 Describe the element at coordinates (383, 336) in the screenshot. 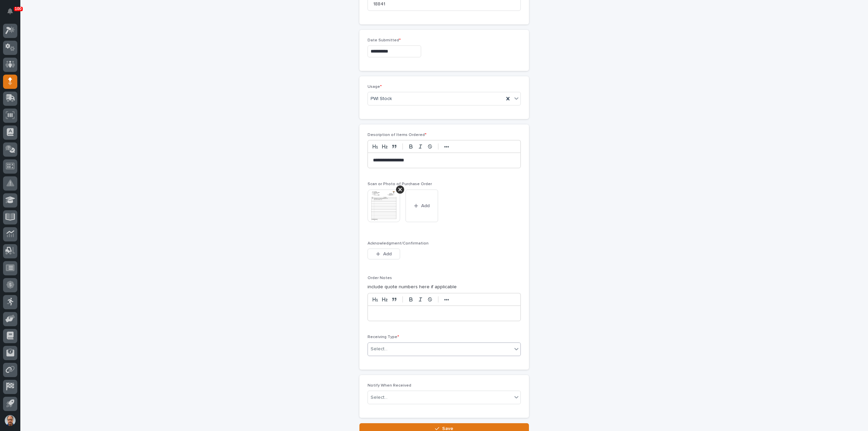

I see `span: Receiving Type` at that location.